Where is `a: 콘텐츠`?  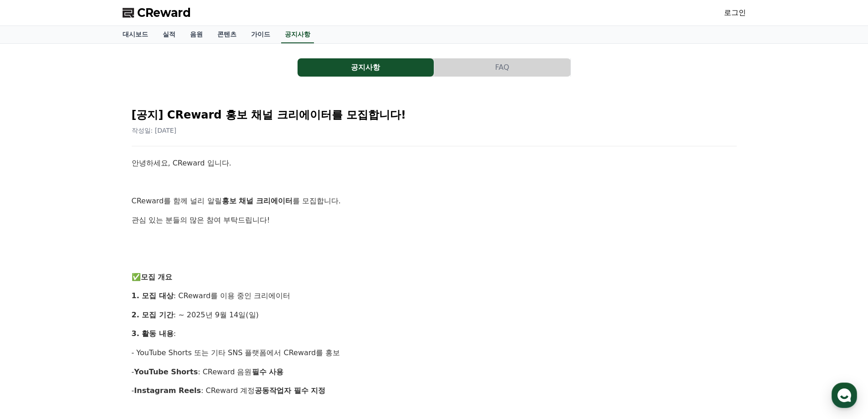
a: 콘텐츠 is located at coordinates (227, 35).